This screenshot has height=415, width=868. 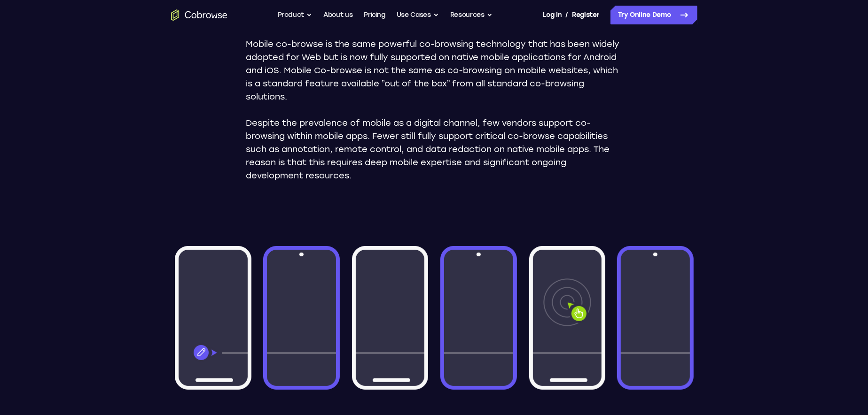 I want to click on a: Try Online Demo, so click(x=654, y=15).